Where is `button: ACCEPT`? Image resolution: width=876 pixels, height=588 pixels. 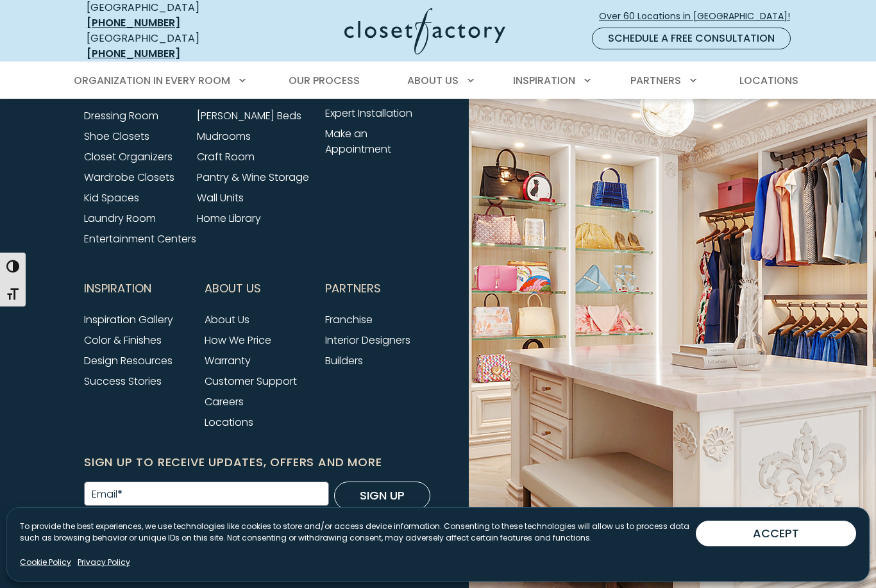
button: ACCEPT is located at coordinates (776, 534).